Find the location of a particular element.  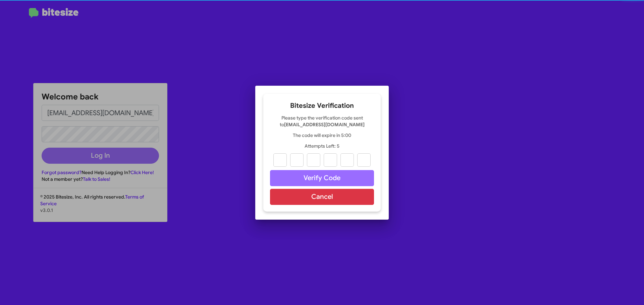

p: Attempts Left: 5 is located at coordinates (322, 146).